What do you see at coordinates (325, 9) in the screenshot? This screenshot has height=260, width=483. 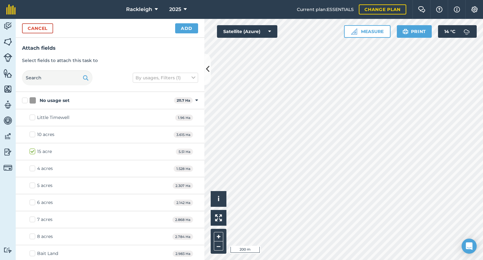 I see `span: Current plan : ESSENTIALS` at bounding box center [325, 9].